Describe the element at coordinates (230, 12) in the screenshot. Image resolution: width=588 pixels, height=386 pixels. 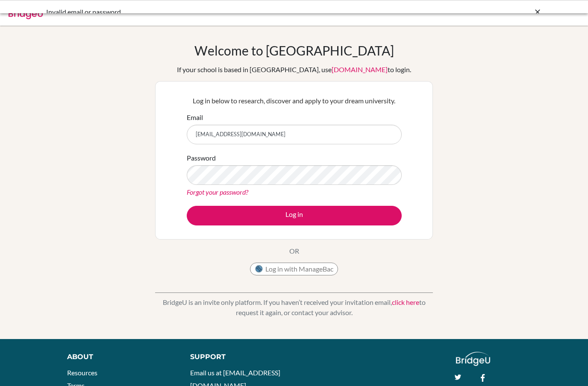
I see `div: Invalid email or password.` at that location.